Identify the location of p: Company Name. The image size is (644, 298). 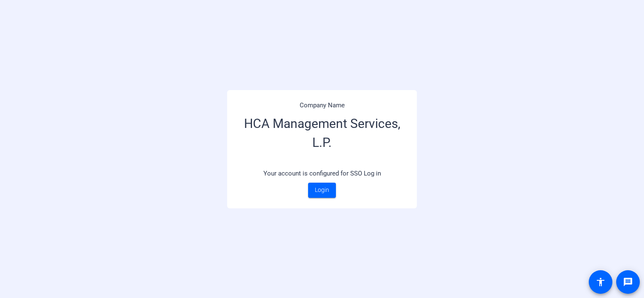
(322, 105).